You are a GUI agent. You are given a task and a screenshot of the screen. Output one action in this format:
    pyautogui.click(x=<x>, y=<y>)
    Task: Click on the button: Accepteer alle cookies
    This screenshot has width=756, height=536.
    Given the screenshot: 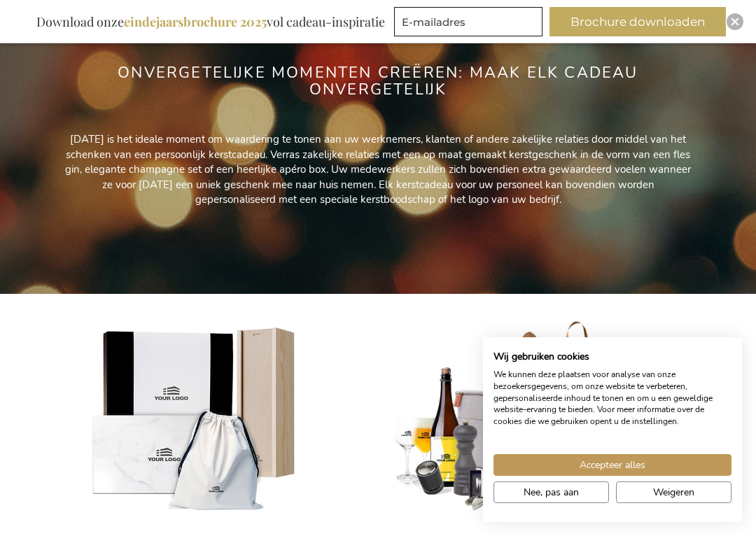 What is the action you would take?
    pyautogui.click(x=613, y=464)
    